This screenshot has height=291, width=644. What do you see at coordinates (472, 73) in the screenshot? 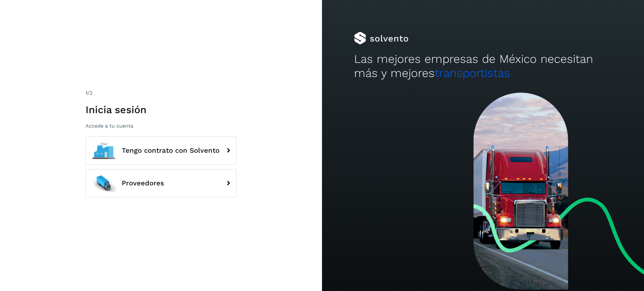
I see `span: transportistas` at bounding box center [472, 73].